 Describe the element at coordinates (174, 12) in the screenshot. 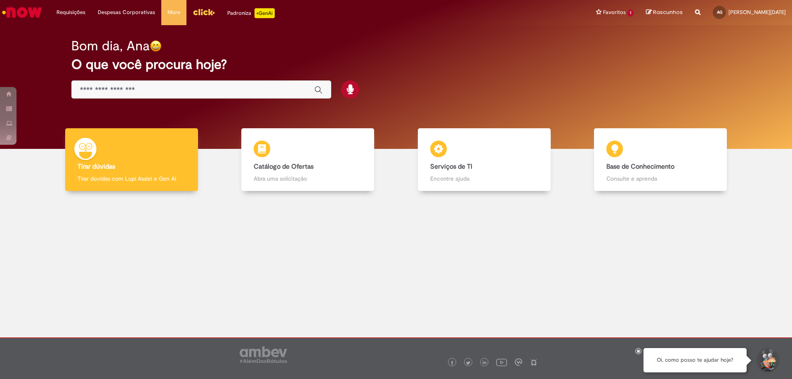

I see `span: More` at that location.